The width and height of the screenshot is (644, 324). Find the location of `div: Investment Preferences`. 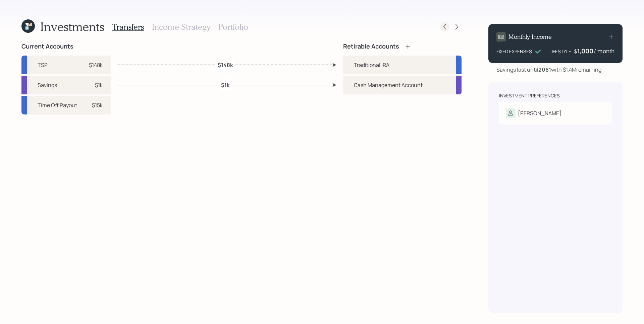

div: Investment Preferences is located at coordinates (529, 96).